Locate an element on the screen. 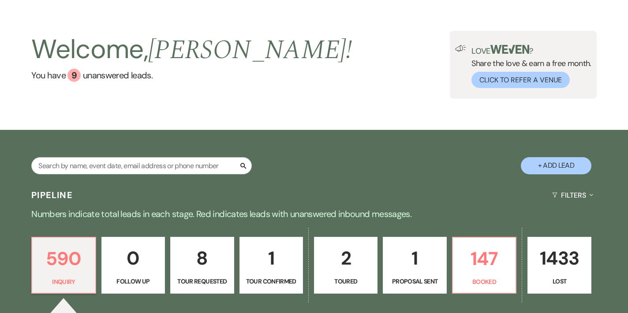 Image resolution: width=628 pixels, height=313 pixels. a: 1433Lost is located at coordinates (559, 266).